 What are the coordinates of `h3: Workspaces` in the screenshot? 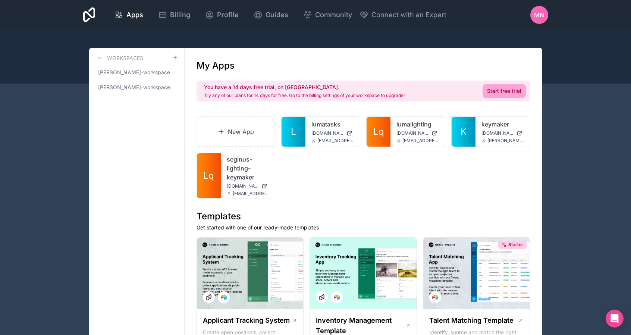 It's located at (125, 58).